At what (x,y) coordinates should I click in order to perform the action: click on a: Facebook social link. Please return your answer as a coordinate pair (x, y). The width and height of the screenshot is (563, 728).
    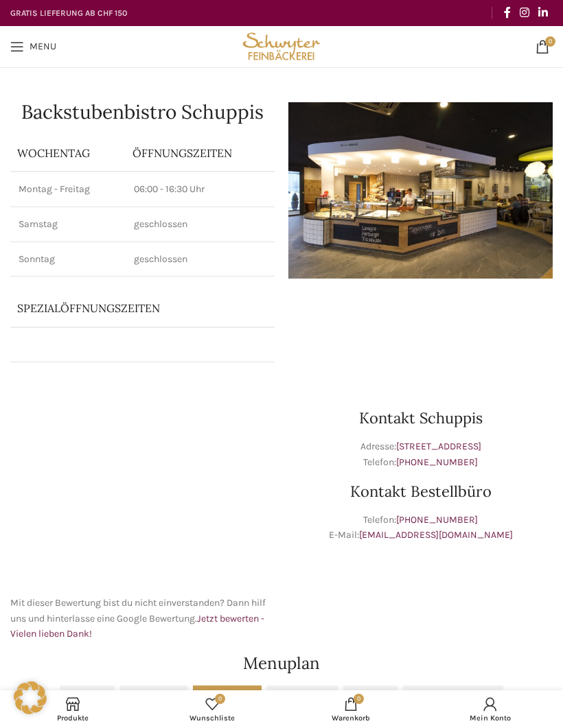
    Looking at the image, I should click on (507, 13).